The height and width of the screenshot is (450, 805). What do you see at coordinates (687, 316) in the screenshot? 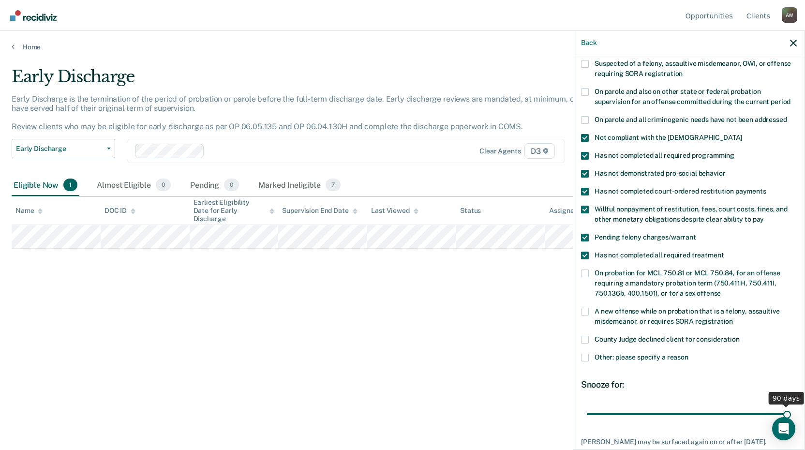
I see `span: A new offense while on probation that is a felony, assaultive misdemeanor, or requires SORA regis...` at bounding box center [687, 316].